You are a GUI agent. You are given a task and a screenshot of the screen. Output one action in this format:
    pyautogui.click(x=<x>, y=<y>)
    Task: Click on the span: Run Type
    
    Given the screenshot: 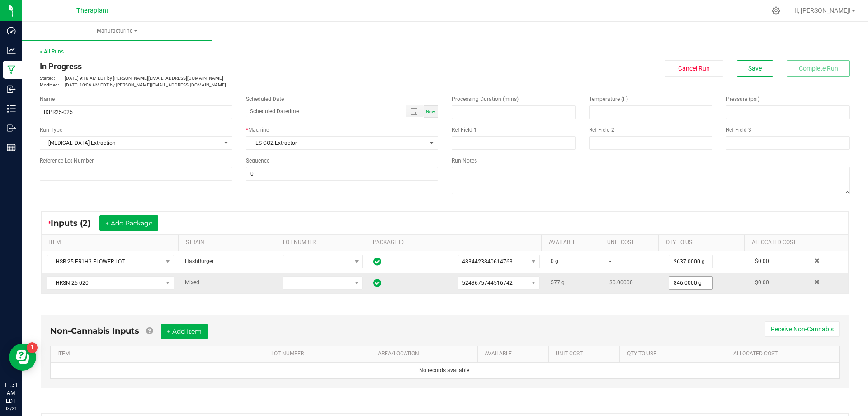 What is the action you would take?
    pyautogui.click(x=51, y=130)
    